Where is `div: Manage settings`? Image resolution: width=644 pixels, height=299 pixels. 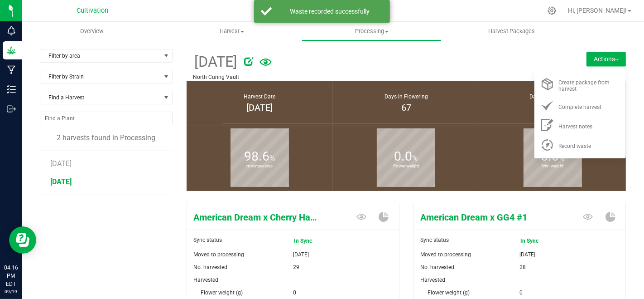
div: Manage settings is located at coordinates (552, 10).